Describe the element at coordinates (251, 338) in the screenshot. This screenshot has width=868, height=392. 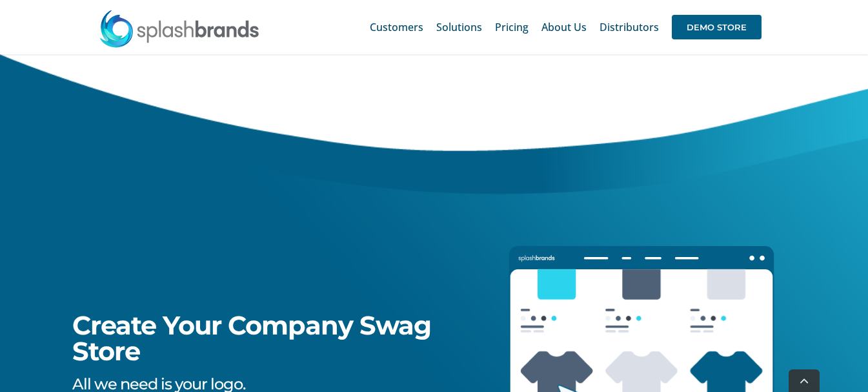
I see `span: Create Your Company Swag Store` at that location.